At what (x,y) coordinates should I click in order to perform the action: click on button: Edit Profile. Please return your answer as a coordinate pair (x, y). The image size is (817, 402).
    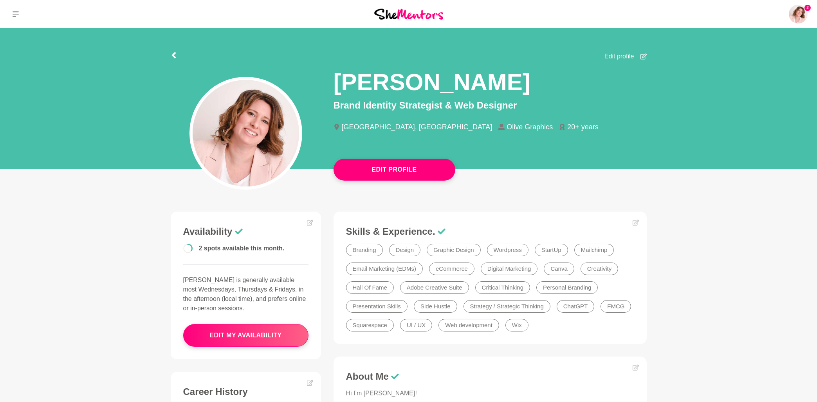
    Looking at the image, I should click on (394, 170).